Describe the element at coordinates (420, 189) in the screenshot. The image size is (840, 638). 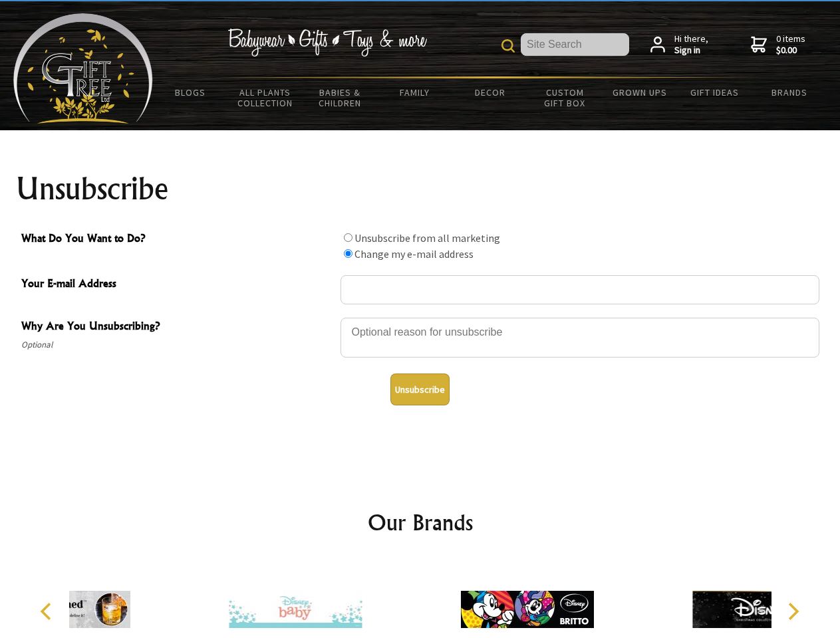
I see `h1: Unsubscribe` at that location.